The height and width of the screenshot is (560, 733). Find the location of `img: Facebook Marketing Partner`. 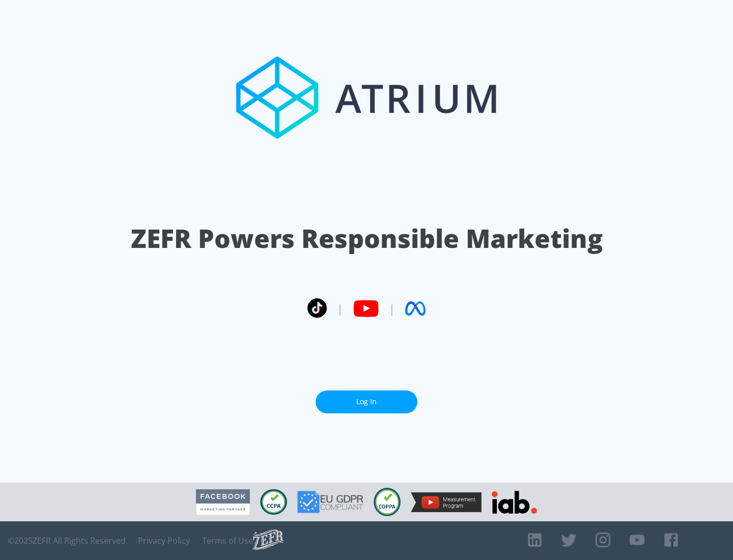

img: Facebook Marketing Partner is located at coordinates (223, 502).